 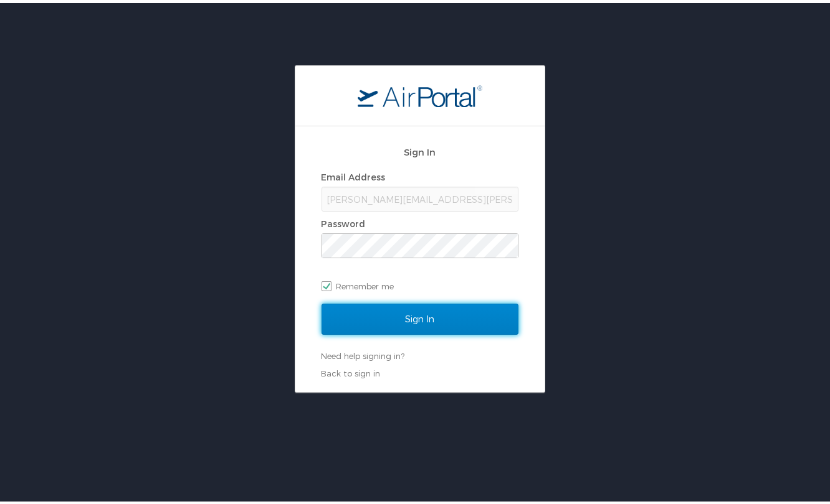 What do you see at coordinates (420, 283) in the screenshot?
I see `label: Remember me` at bounding box center [420, 283].